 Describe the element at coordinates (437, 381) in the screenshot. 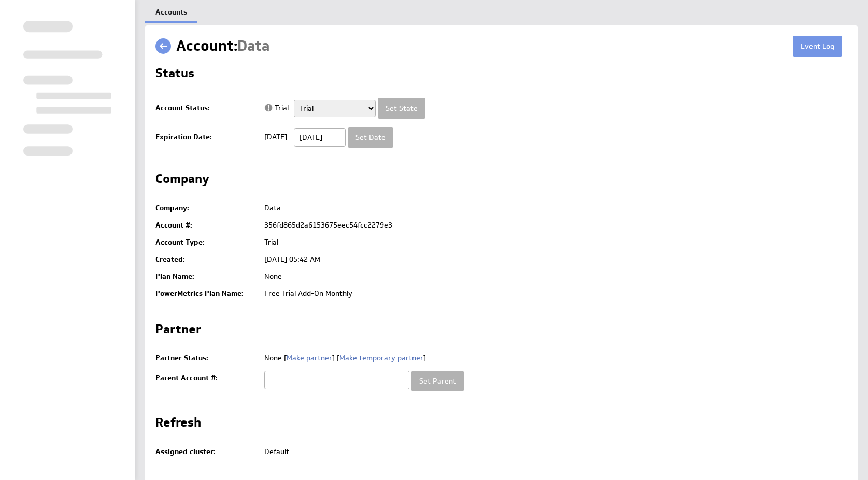

I see `input: Set Parent` at that location.